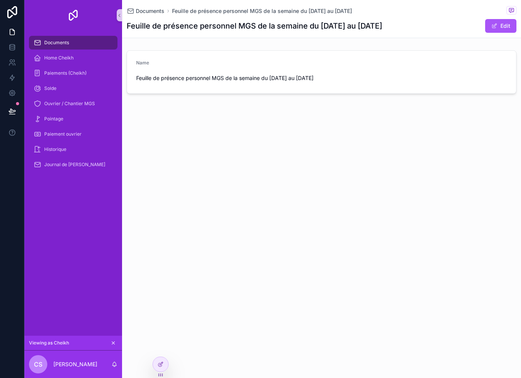 Image resolution: width=521 pixels, height=378 pixels. Describe the element at coordinates (65, 73) in the screenshot. I see `span: Paiements (Cheikh)` at that location.